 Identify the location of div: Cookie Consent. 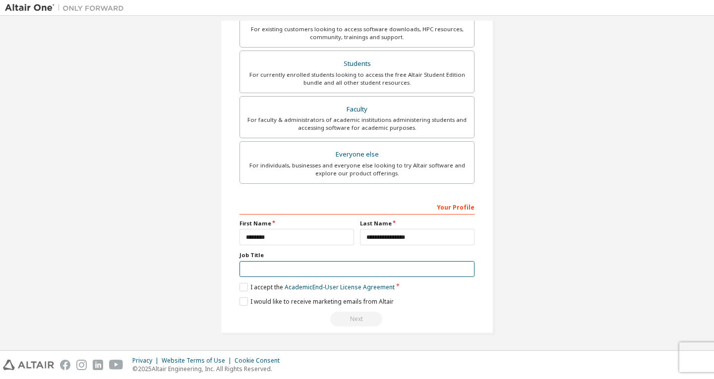
(260, 361).